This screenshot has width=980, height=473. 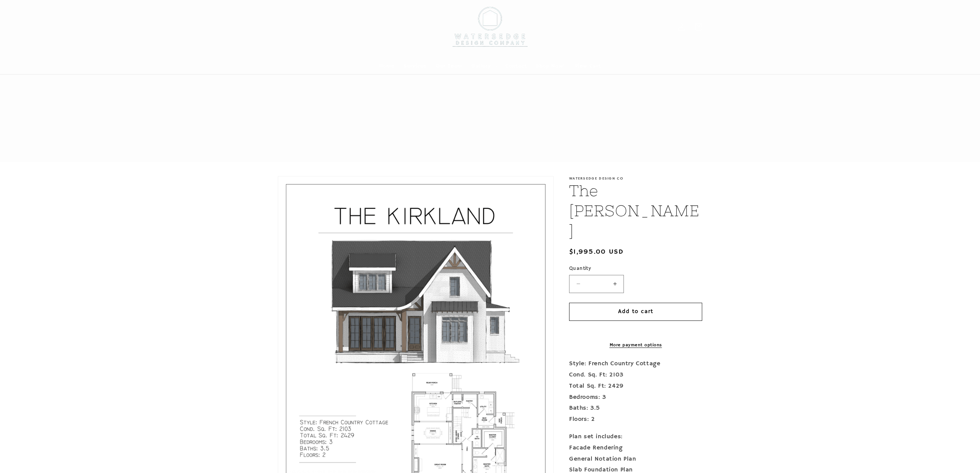 I want to click on a: Home, so click(x=387, y=66).